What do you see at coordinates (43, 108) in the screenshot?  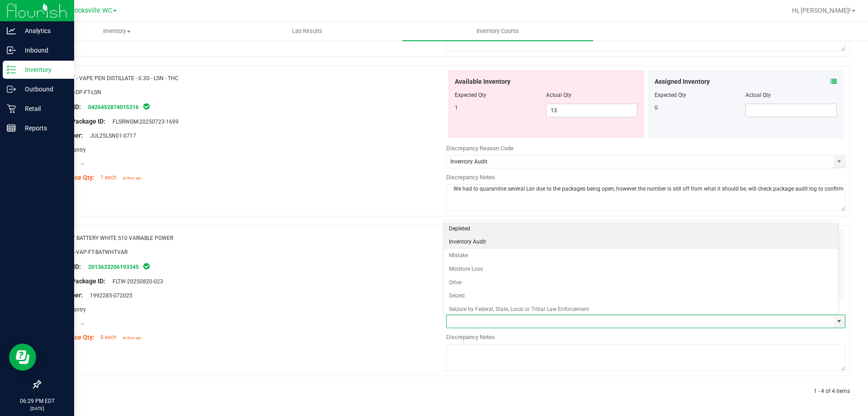 I see `p: Retail` at bounding box center [43, 108].